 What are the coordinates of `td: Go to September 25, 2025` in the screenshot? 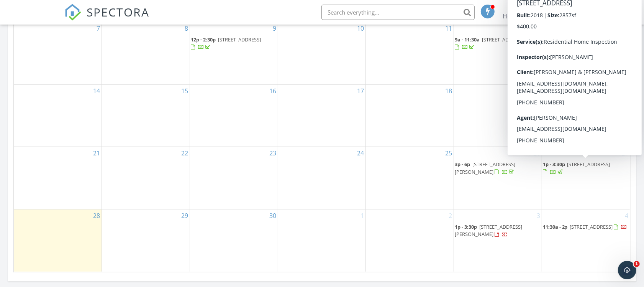 It's located at (410, 178).